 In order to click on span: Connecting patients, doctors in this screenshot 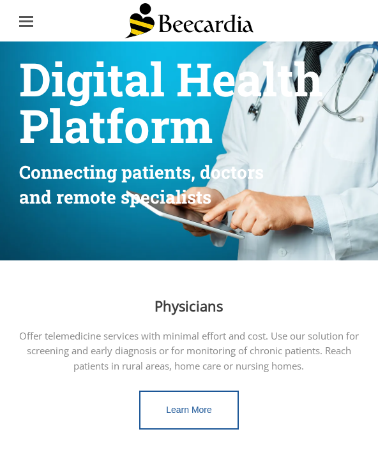, I will do `click(141, 172)`.